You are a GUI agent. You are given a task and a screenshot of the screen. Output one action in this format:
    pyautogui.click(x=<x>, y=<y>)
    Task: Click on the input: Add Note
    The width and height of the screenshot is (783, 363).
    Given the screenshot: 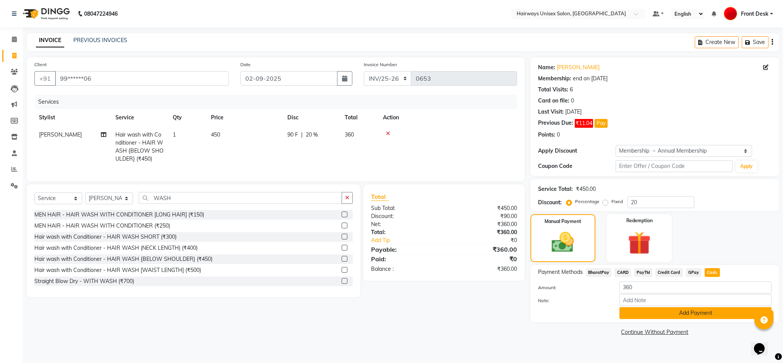 What is the action you would take?
    pyautogui.click(x=696, y=300)
    